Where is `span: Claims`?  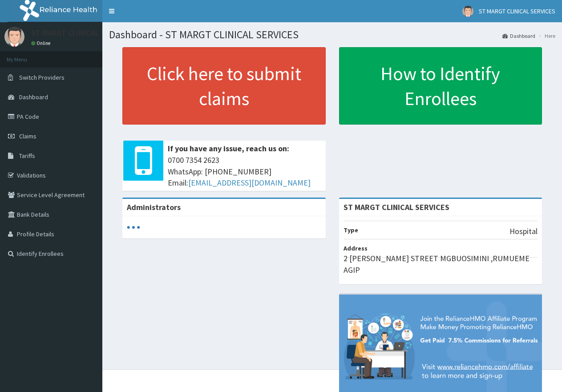
span: Claims is located at coordinates (28, 136).